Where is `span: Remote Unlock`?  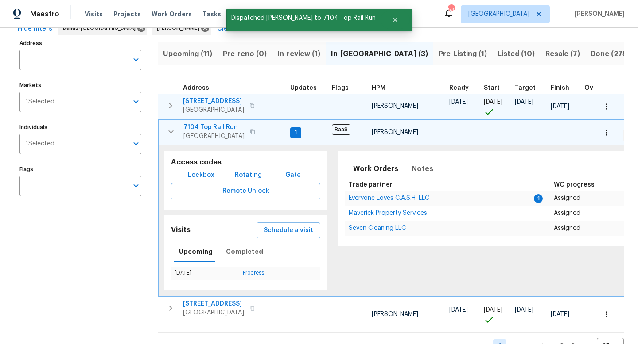
span: Remote Unlock is located at coordinates (245, 191).